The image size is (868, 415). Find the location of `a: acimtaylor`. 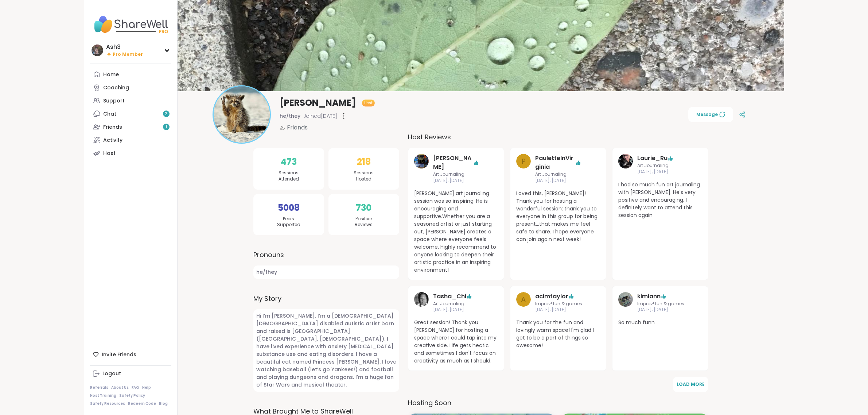

a: acimtaylor is located at coordinates (551, 297).